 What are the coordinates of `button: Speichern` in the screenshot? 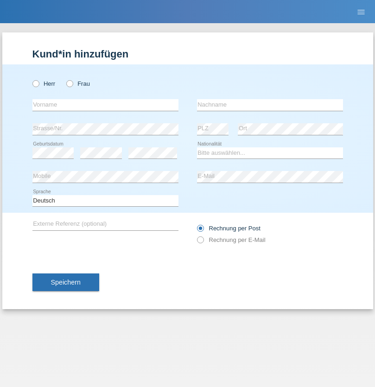 It's located at (66, 282).